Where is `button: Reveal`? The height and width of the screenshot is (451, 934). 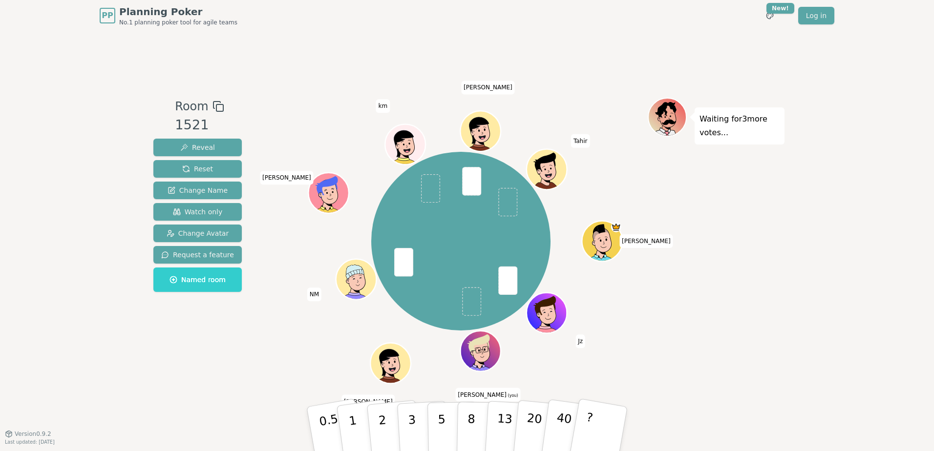
button: Reveal is located at coordinates (197, 148).